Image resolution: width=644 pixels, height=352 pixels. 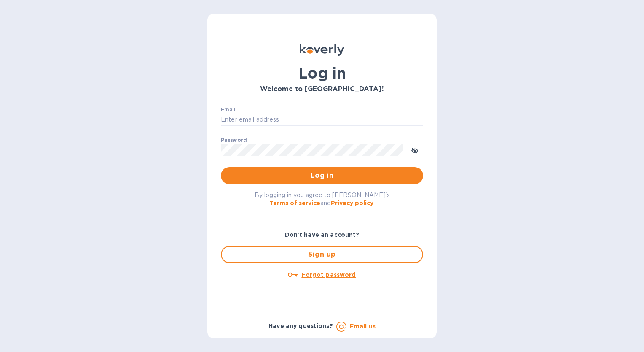 What do you see at coordinates (322, 176) in the screenshot?
I see `button: Log in` at bounding box center [322, 176].